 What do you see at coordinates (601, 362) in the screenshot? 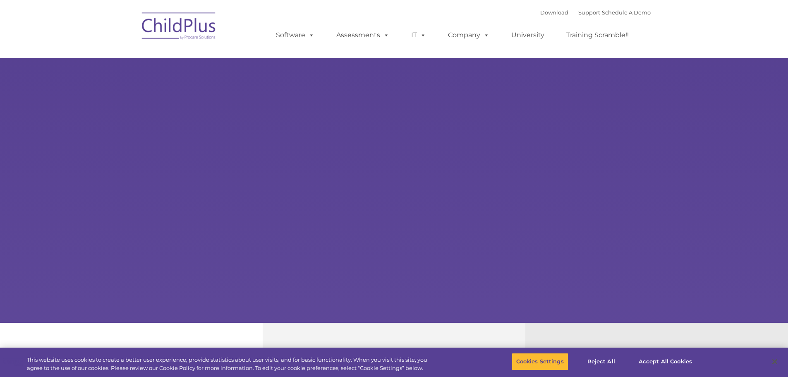
I see `button: Reject All` at bounding box center [601, 362].